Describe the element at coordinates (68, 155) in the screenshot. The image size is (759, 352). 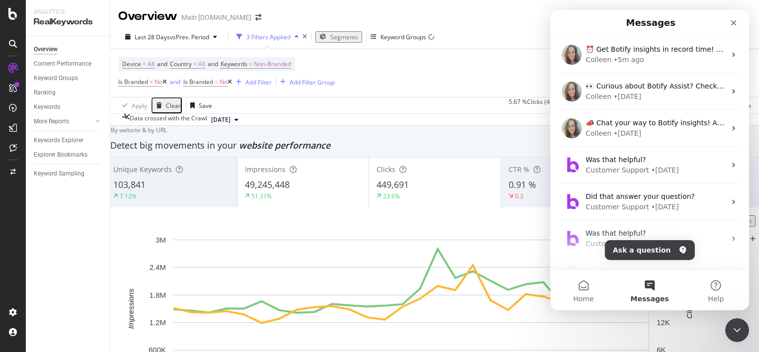
I see `a: Explorer Bookmarks` at that location.